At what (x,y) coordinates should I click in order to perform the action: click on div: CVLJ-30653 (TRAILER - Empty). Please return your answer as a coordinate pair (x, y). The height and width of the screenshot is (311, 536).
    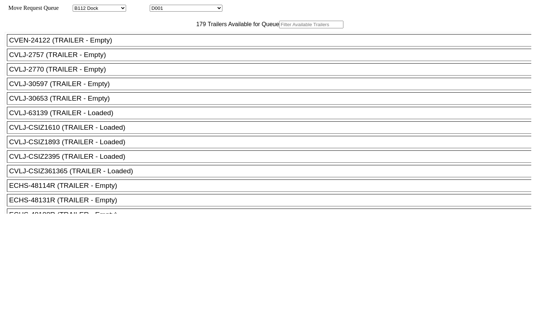
    Looking at the image, I should click on (272, 98).